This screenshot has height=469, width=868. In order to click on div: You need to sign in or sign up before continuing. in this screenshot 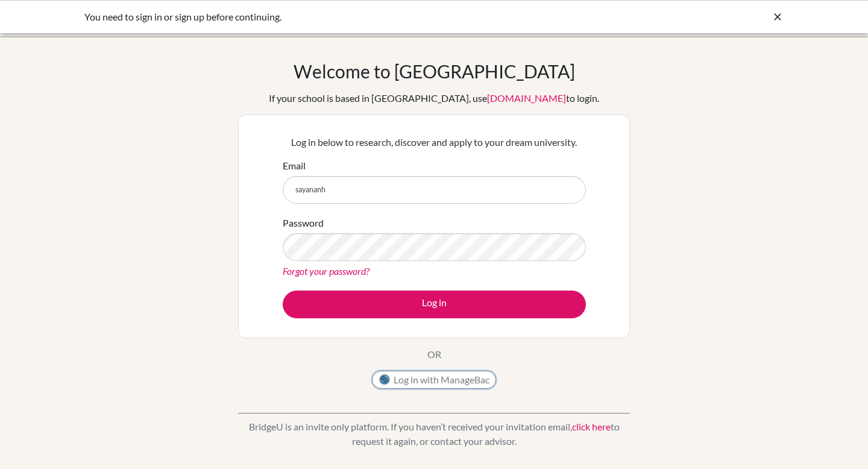, I will do `click(343, 17)`.